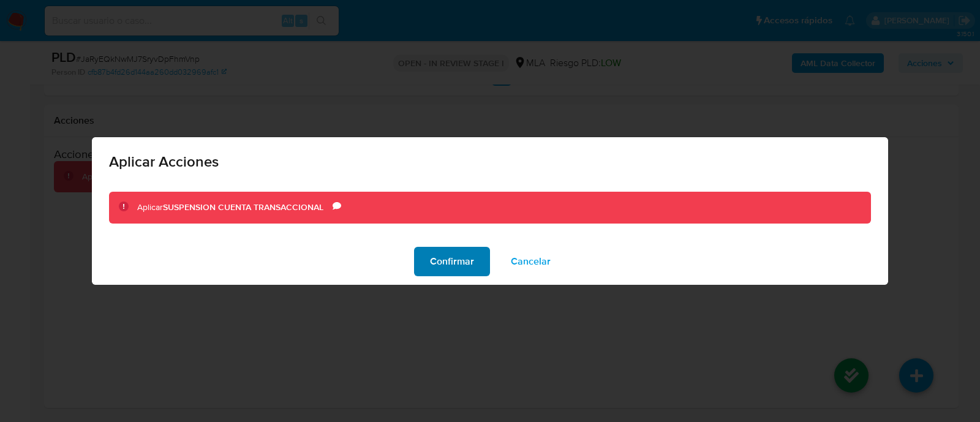  Describe the element at coordinates (452, 261) in the screenshot. I see `button: Confirmar` at that location.